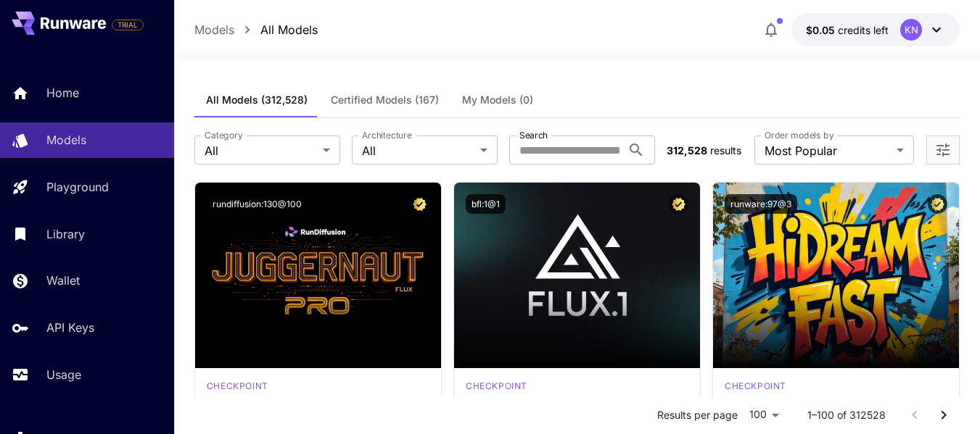 The height and width of the screenshot is (434, 980). What do you see at coordinates (533, 135) in the screenshot?
I see `label: Search` at bounding box center [533, 135].